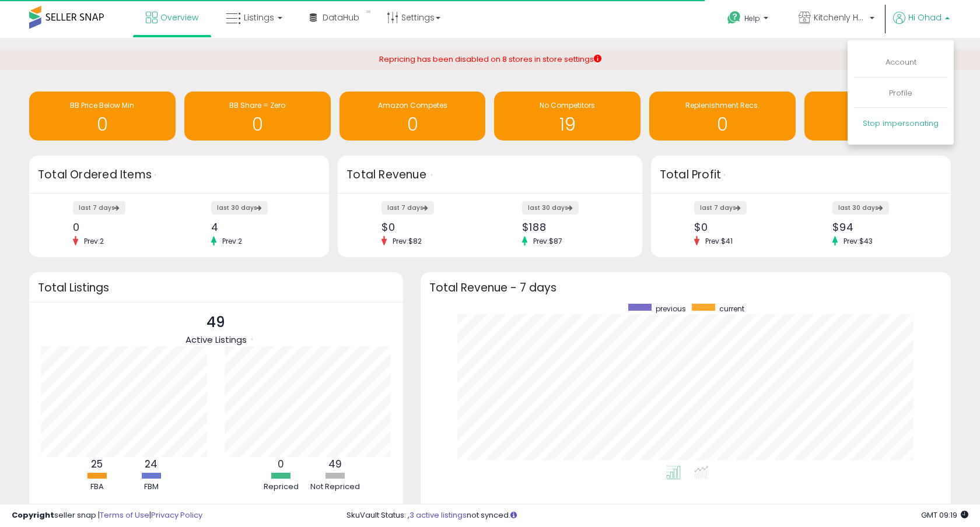 The image size is (980, 527). What do you see at coordinates (685, 287) in the screenshot?
I see `h3: Total Revenue - 7 days` at bounding box center [685, 287].